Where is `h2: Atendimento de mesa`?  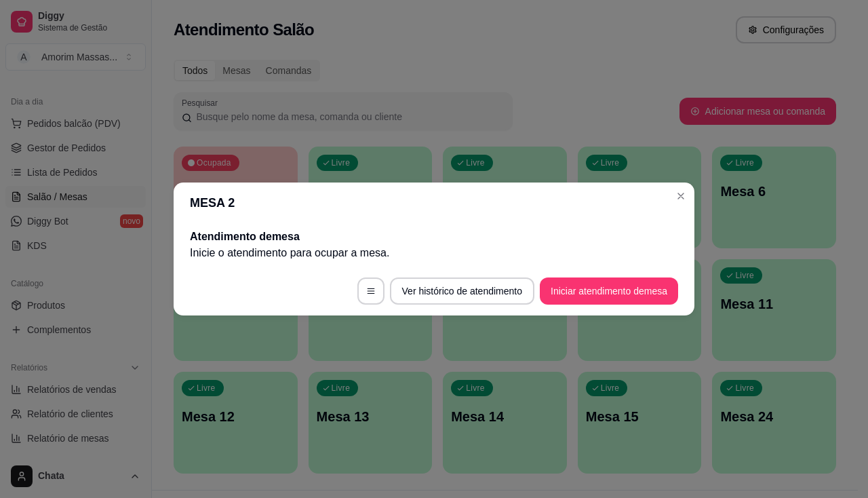
h2: Atendimento de mesa is located at coordinates (434, 237).